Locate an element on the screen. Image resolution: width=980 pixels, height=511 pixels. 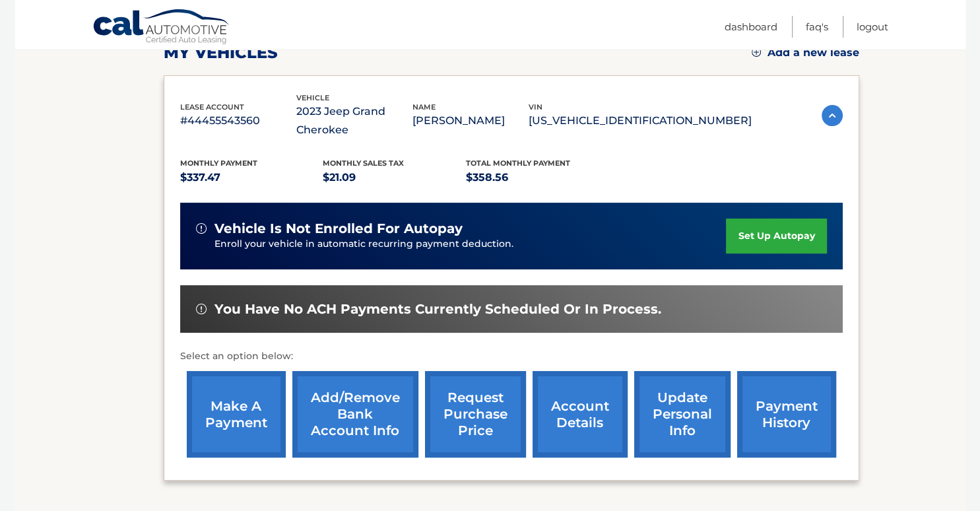
p: Enroll your vehicle in automatic recurring payment deduction. is located at coordinates (470, 244).